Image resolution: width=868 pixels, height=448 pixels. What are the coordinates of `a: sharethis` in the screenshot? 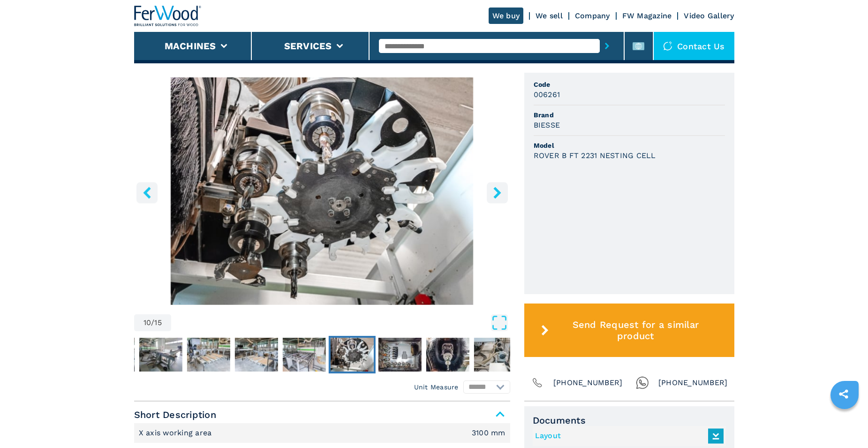 It's located at (843, 394).